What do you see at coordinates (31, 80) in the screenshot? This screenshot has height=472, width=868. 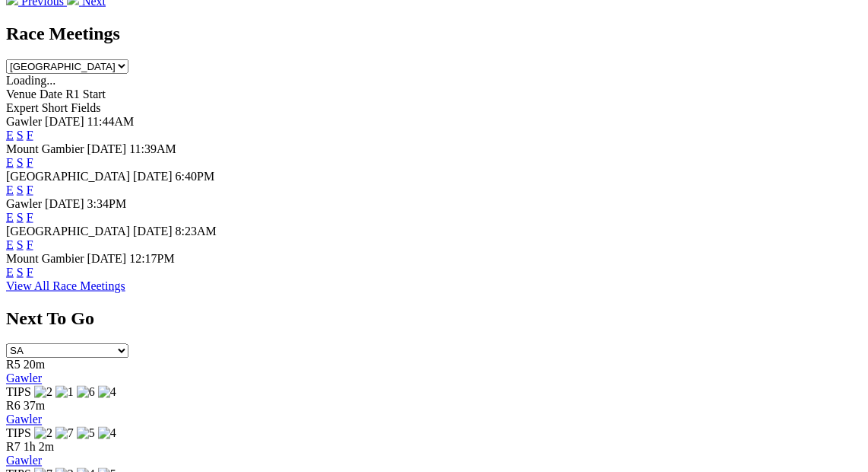 I see `span: Loading...` at bounding box center [31, 80].